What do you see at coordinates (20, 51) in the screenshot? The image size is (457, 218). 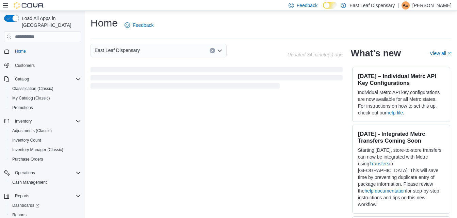 I see `a: Home` at bounding box center [20, 51].